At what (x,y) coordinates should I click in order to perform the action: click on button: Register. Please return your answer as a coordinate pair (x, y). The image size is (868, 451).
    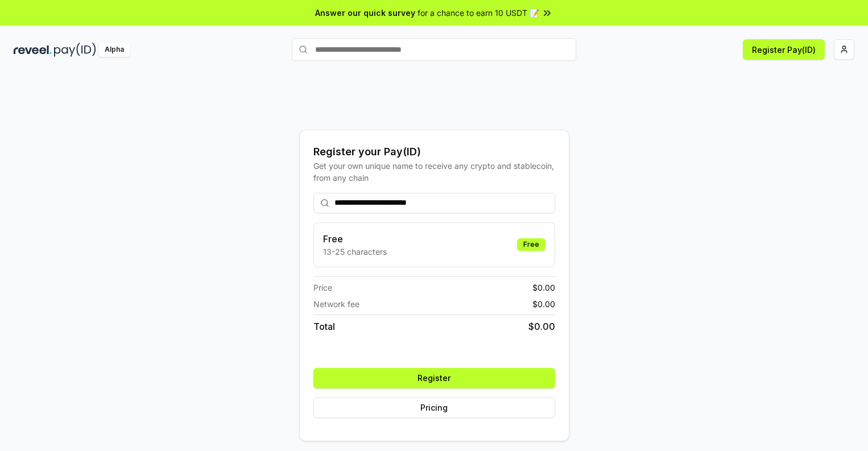
    Looking at the image, I should click on (434, 378).